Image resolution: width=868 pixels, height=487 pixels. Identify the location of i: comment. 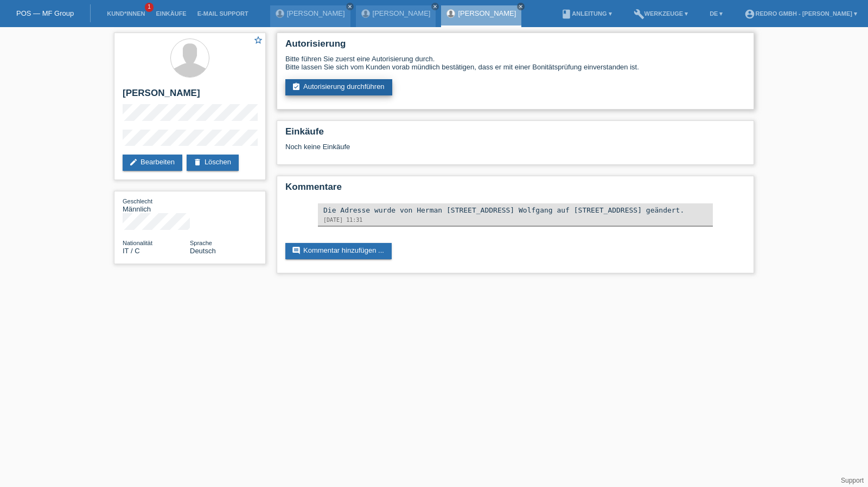
(296, 251).